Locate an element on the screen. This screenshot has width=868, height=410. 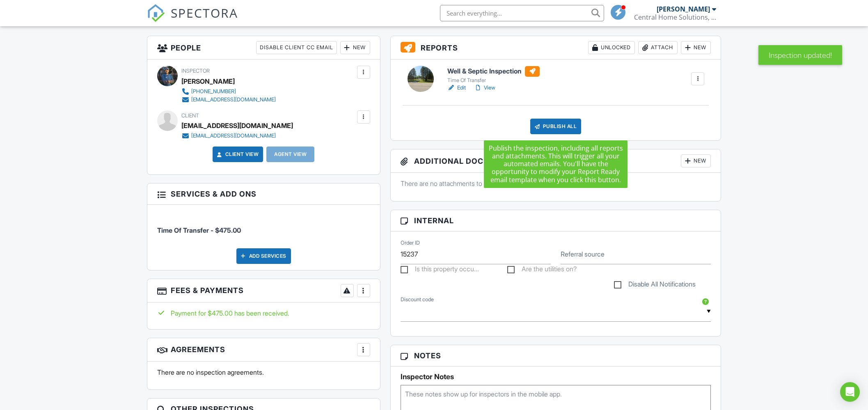
h3: Reports is located at coordinates (556, 47).